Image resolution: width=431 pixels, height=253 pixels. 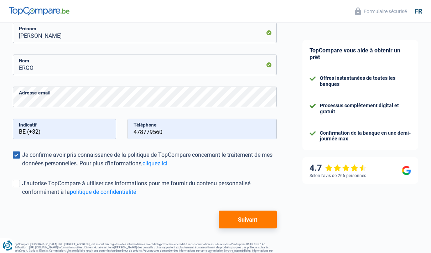 I want to click on a: cliquez ici, so click(x=155, y=163).